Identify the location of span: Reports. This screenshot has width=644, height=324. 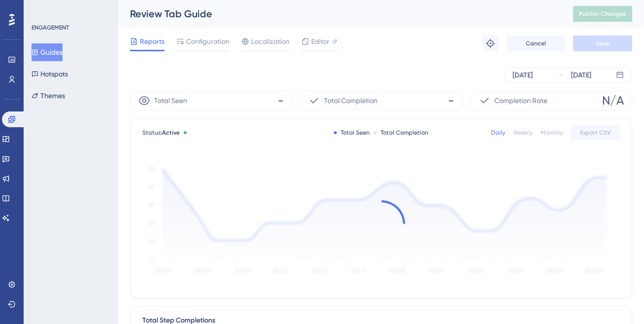
(152, 41).